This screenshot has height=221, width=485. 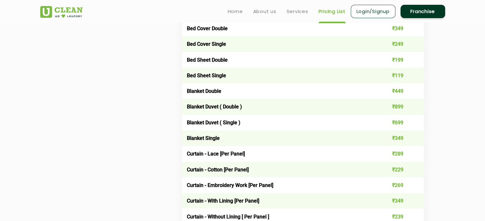 I want to click on td: Curtain - With Lining [Per Panel], so click(x=279, y=201).